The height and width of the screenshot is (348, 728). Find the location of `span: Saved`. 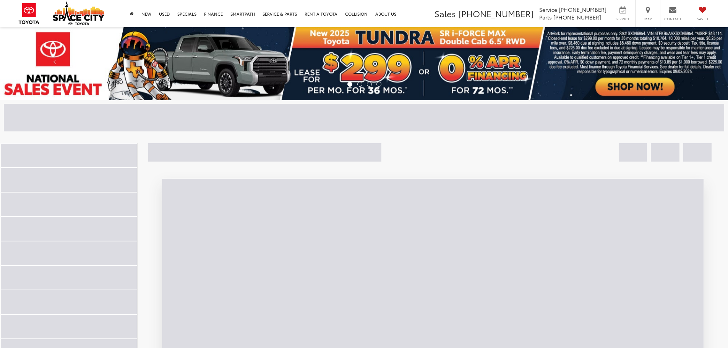

span: Saved is located at coordinates (702, 19).